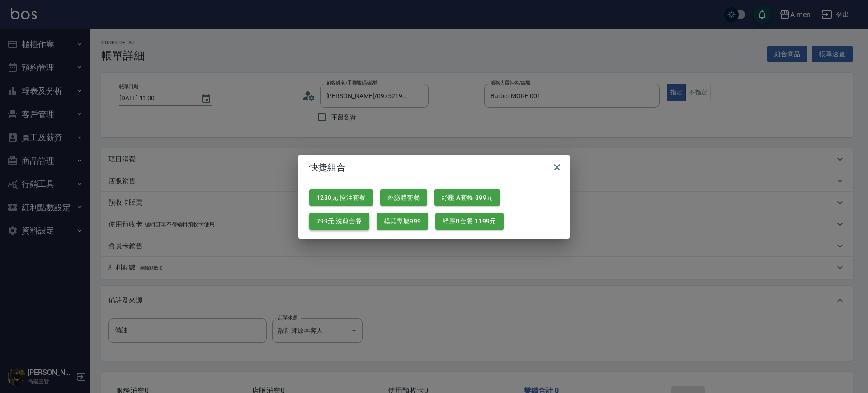  Describe the element at coordinates (341, 197) in the screenshot. I see `button: 1280元 控油套餐` at that location.